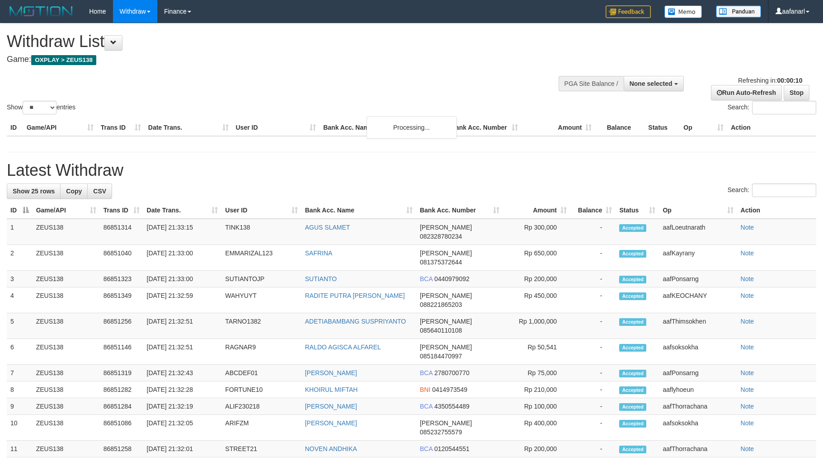 The height and width of the screenshot is (461, 823). Describe the element at coordinates (440, 356) in the screenshot. I see `span: Copy 085184470997 to clipboard` at that location.